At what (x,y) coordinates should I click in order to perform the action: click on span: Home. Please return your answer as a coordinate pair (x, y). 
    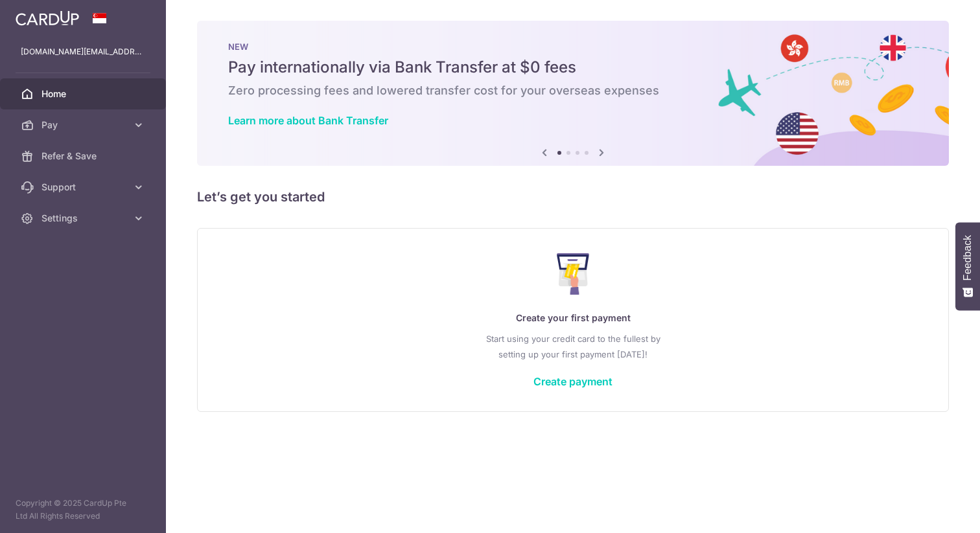
    Looking at the image, I should click on (84, 94).